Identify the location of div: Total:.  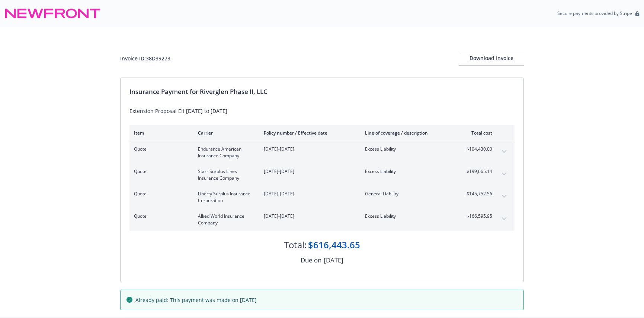
(295, 245).